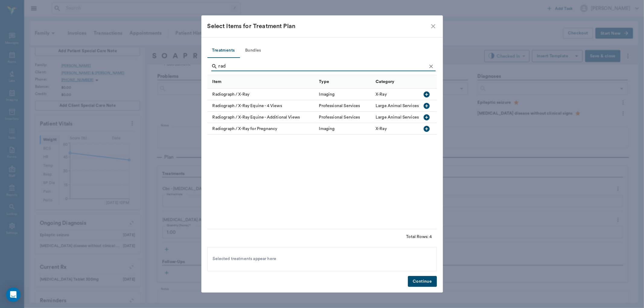 The width and height of the screenshot is (644, 308). What do you see at coordinates (431, 66) in the screenshot?
I see `button: Clear` at bounding box center [431, 66].